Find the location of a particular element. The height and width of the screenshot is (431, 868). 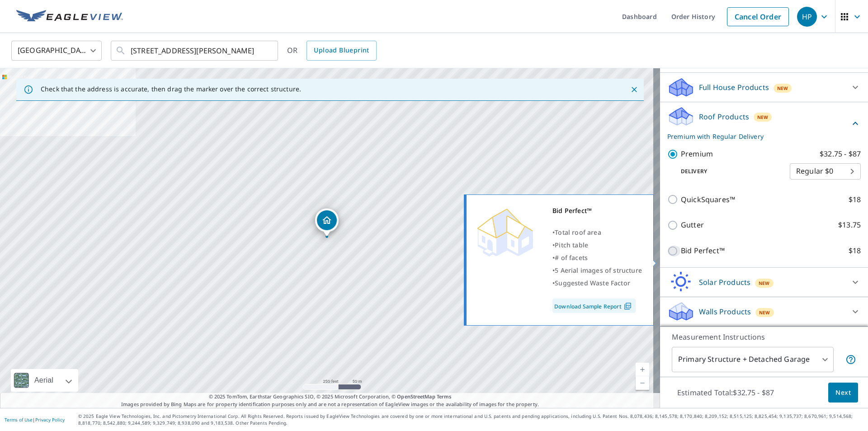

img: Premium is located at coordinates (505, 231).